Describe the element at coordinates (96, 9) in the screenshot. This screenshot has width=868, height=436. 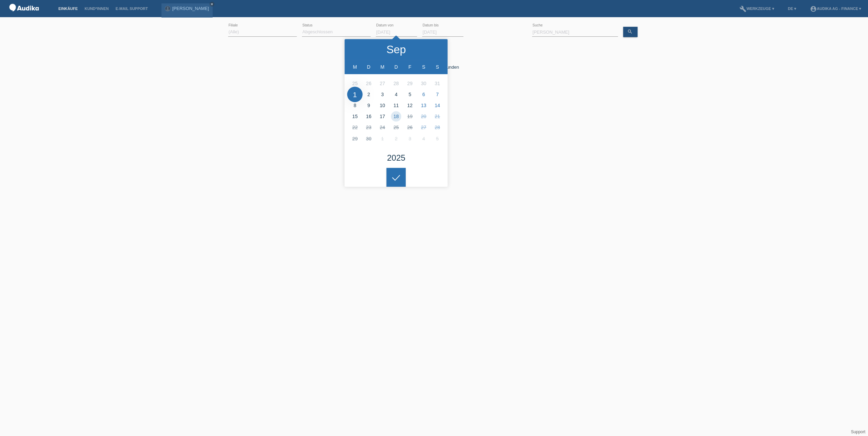
I see `a: Kund*innen` at that location.